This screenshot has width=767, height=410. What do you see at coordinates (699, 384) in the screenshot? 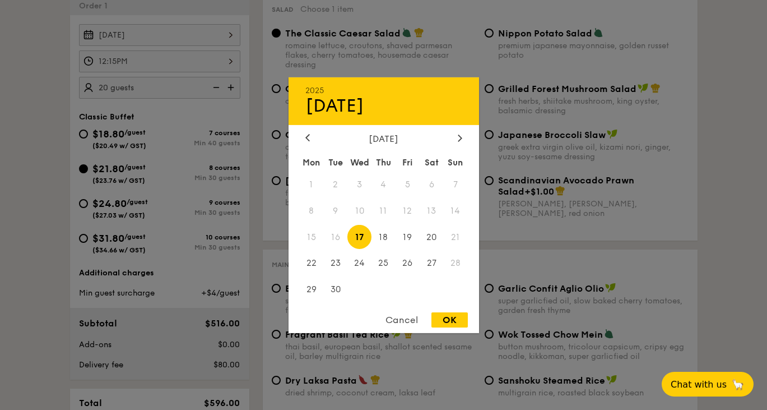
I see `span: Chat with us` at bounding box center [699, 384].